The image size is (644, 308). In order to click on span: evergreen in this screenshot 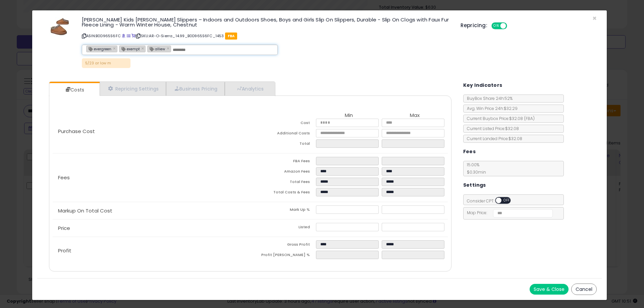, I will do `click(99, 49)`.